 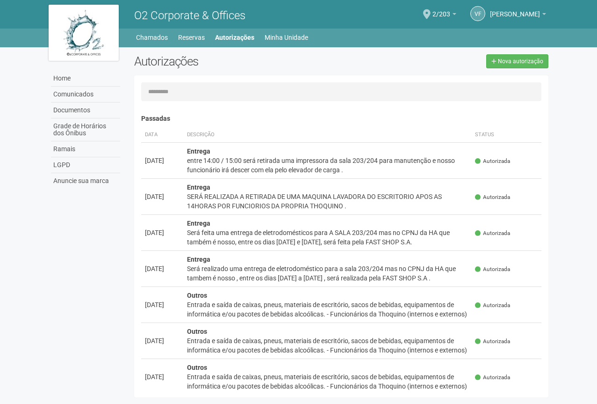 I want to click on span: O2 Corporate & Offices, so click(x=190, y=15).